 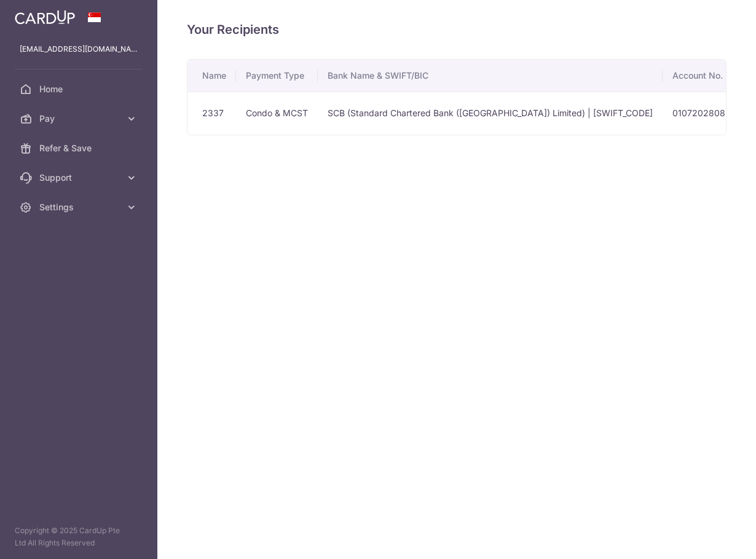 I want to click on span: Support, so click(x=80, y=178).